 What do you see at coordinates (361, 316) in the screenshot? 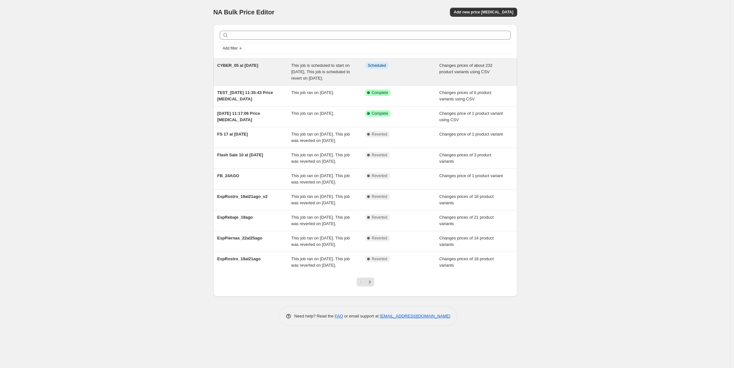
I see `span: or email support at` at bounding box center [361, 316].